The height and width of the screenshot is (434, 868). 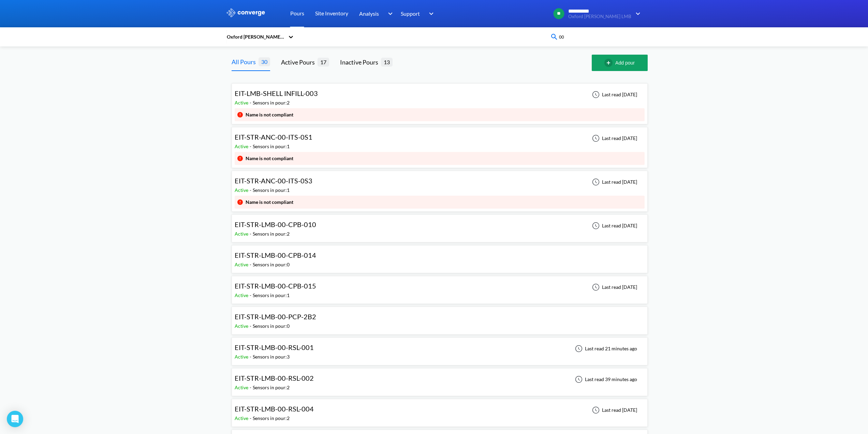 What do you see at coordinates (275, 224) in the screenshot?
I see `span: EIT-STR-LMB-00-CPB-010` at bounding box center [275, 224].